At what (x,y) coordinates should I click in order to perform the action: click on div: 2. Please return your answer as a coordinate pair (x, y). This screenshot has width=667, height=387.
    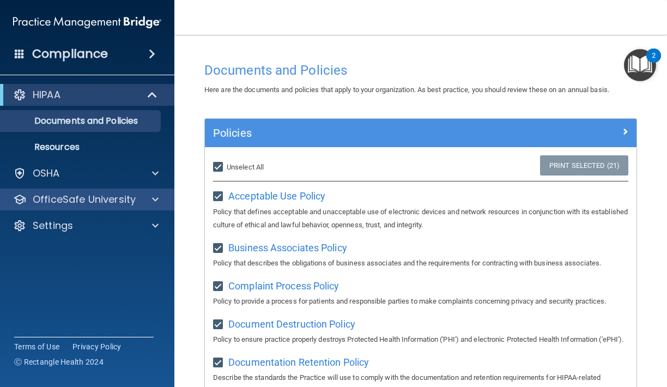
    Looking at the image, I should click on (654, 63).